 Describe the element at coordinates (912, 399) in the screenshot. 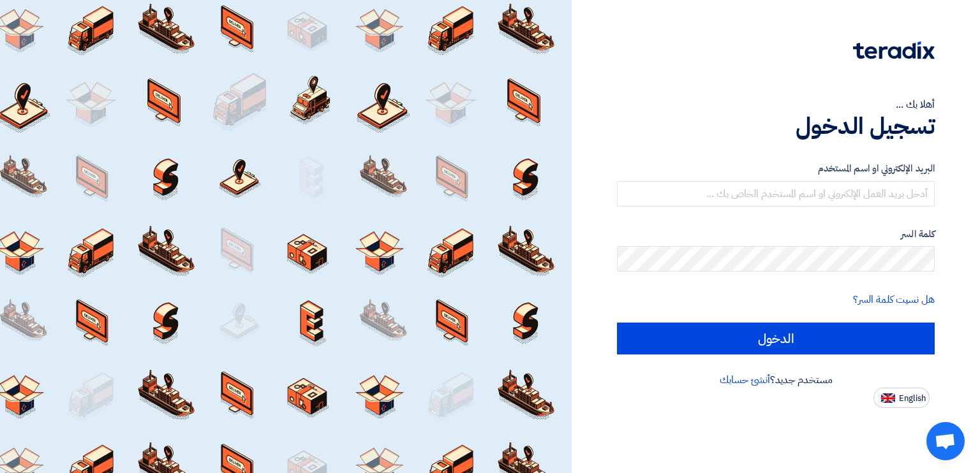

I see `span: English` at that location.